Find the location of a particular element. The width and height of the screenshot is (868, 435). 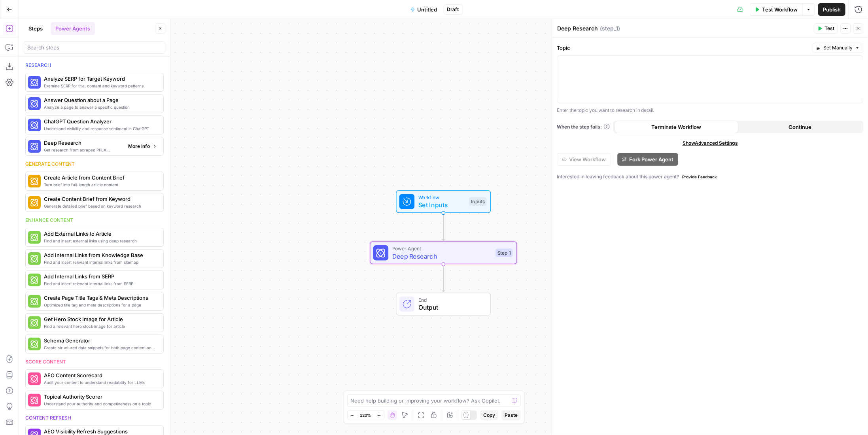

span: Continue is located at coordinates (800, 127).